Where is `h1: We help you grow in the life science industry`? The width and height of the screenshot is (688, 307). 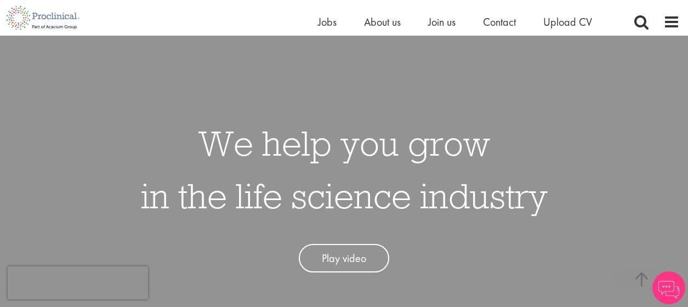 h1: We help you grow in the life science industry is located at coordinates (344, 169).